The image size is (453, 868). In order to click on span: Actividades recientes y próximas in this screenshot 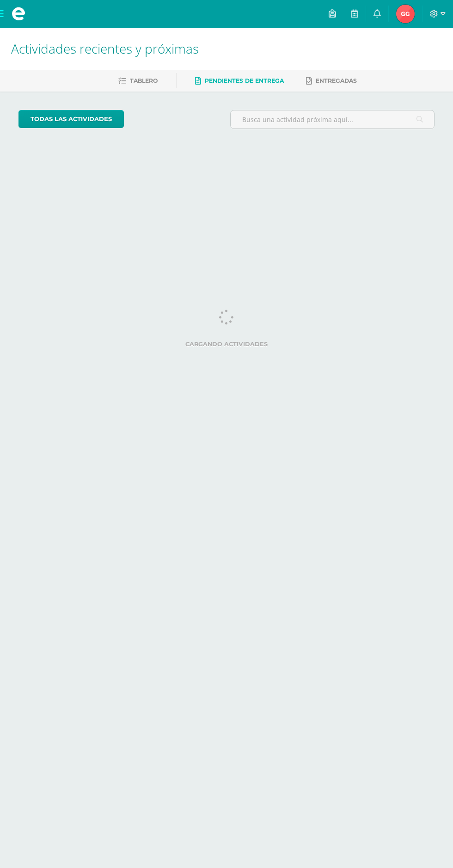, I will do `click(105, 49)`.